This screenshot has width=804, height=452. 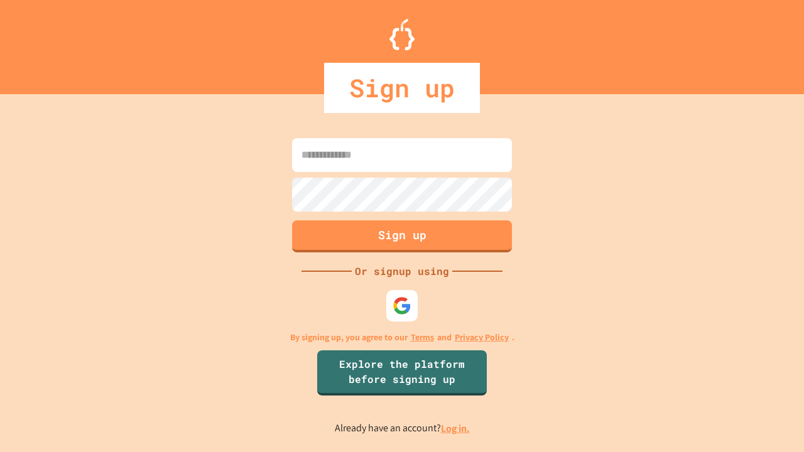 What do you see at coordinates (482, 337) in the screenshot?
I see `a: Privacy Policy` at bounding box center [482, 337].